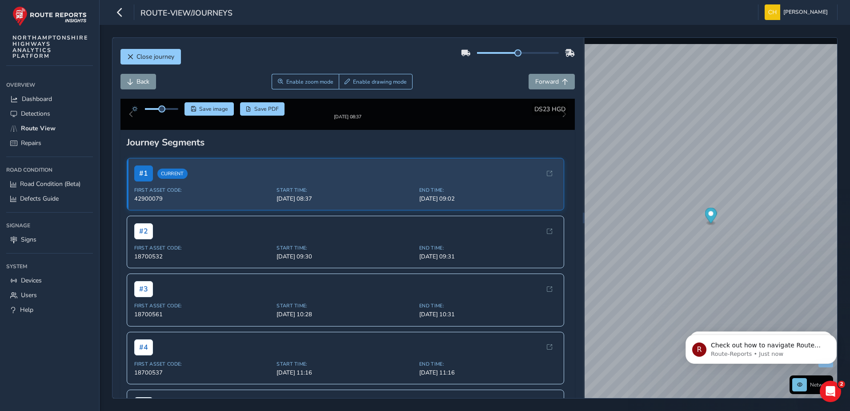 The height and width of the screenshot is (411, 850). What do you see at coordinates (96, 38) in the screenshot?
I see `p: Message from Route-Reports, sent Just now` at bounding box center [96, 38].